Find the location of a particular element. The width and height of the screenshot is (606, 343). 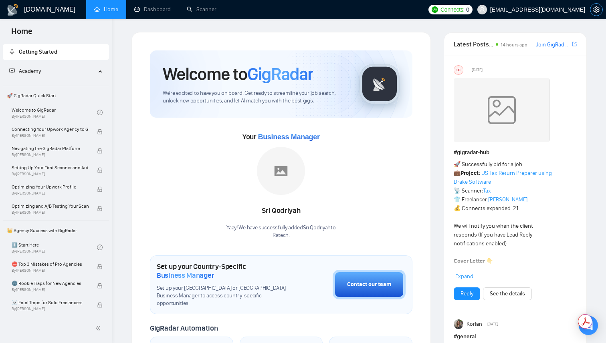

span: 0 is located at coordinates (467, 10).